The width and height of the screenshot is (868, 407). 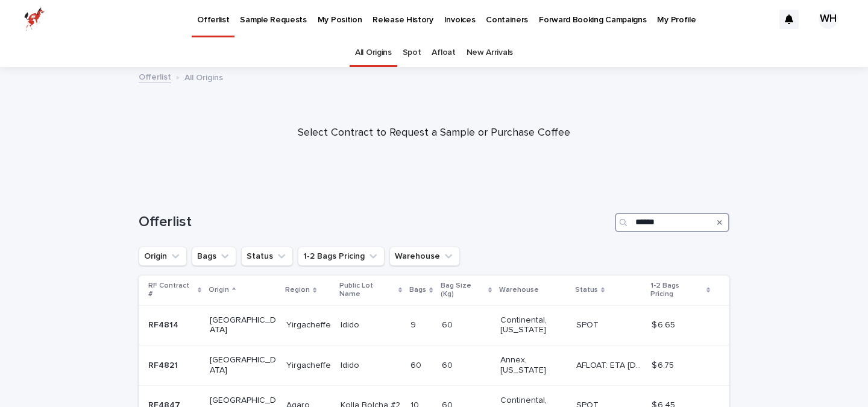 I want to click on button: Origin, so click(x=163, y=256).